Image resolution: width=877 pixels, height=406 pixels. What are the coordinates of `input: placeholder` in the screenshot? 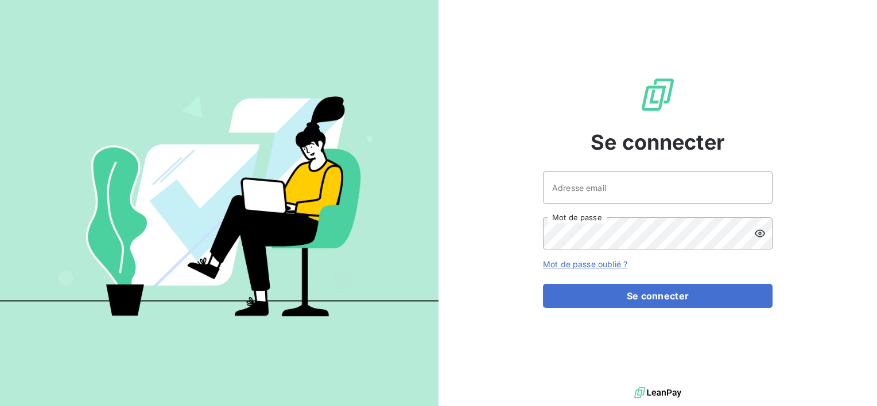 It's located at (658, 188).